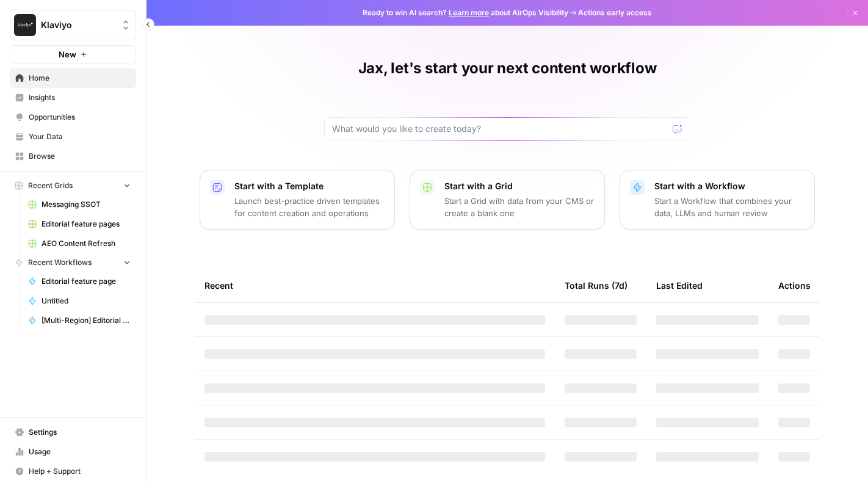 The image size is (868, 486). Describe the element at coordinates (60, 262) in the screenshot. I see `span: Recent Workflows` at that location.